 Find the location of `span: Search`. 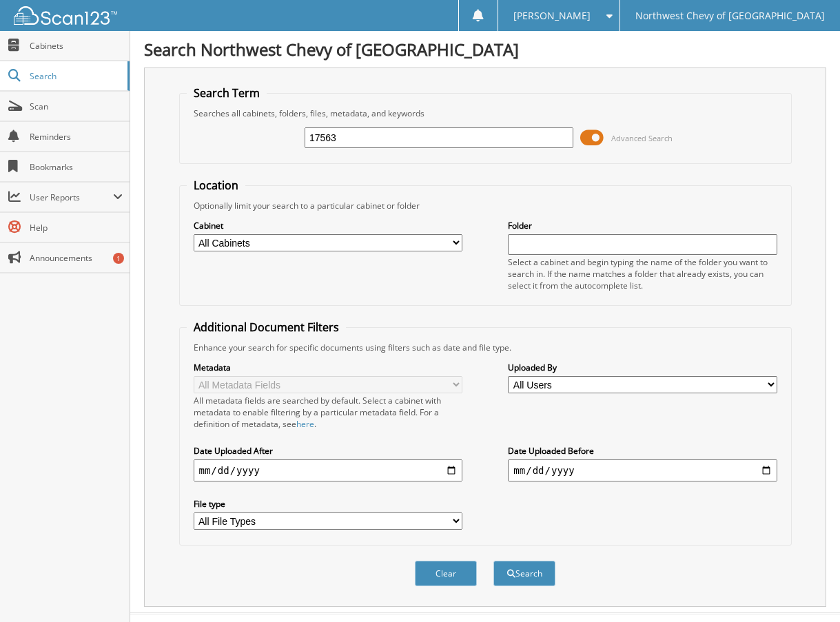

span: Search is located at coordinates (75, 76).